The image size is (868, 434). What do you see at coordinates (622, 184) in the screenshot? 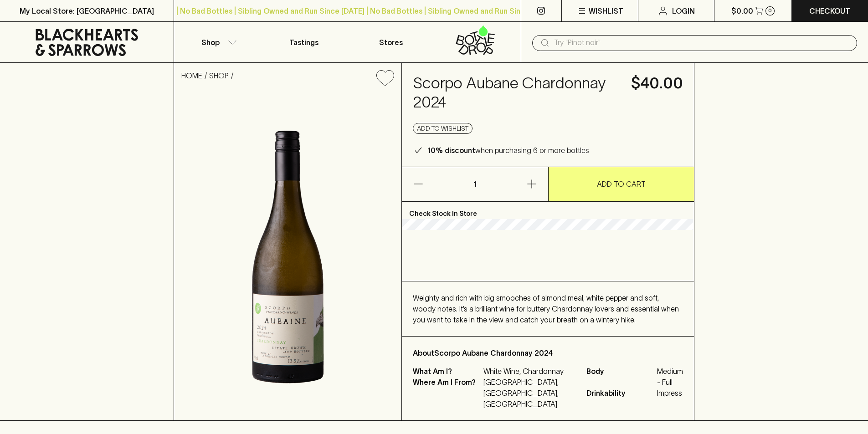
I see `p: ADD TO CART` at bounding box center [622, 184].